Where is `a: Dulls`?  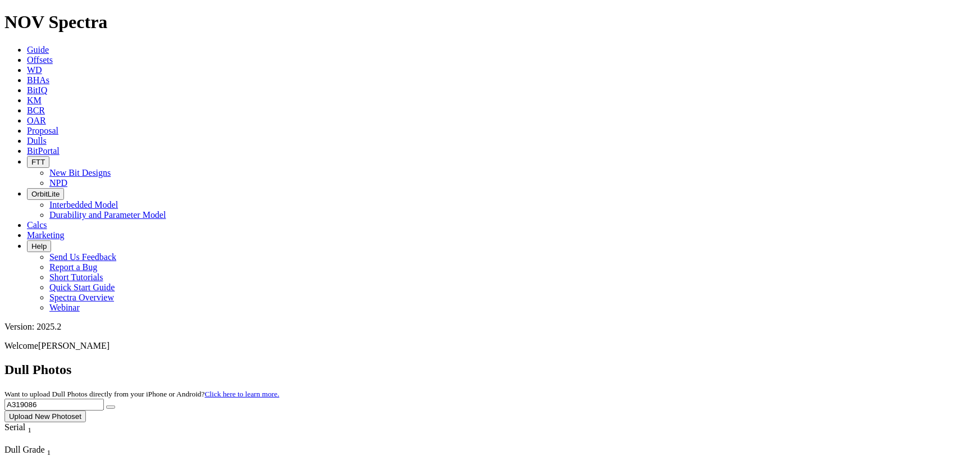 a: Dulls is located at coordinates (36, 140).